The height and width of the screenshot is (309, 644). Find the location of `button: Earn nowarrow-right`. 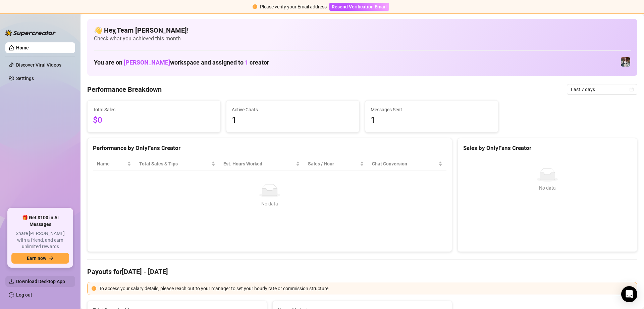

button: Earn nowarrow-right is located at coordinates (40, 258).